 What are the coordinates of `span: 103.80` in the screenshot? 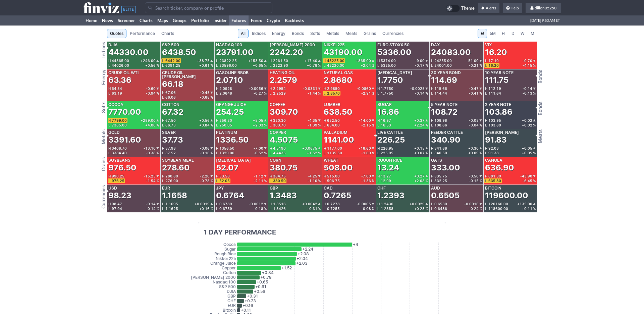 It's located at (495, 125).